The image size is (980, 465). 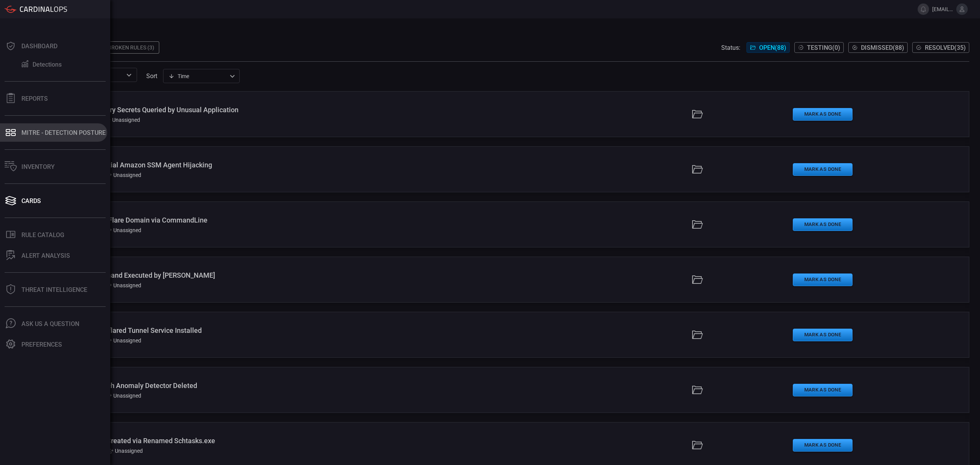 I want to click on span: Resolved ( 35 ), so click(x=945, y=47).